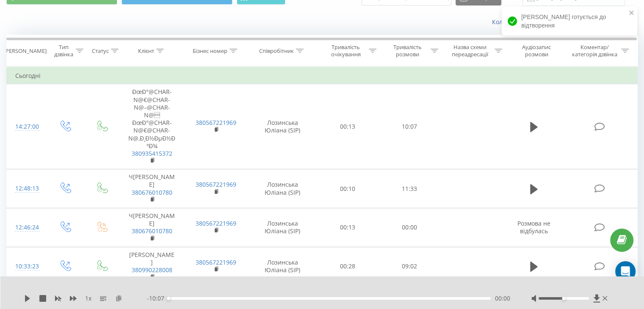  What do you see at coordinates (146, 51) in the screenshot?
I see `div: Клієнт` at bounding box center [146, 51].